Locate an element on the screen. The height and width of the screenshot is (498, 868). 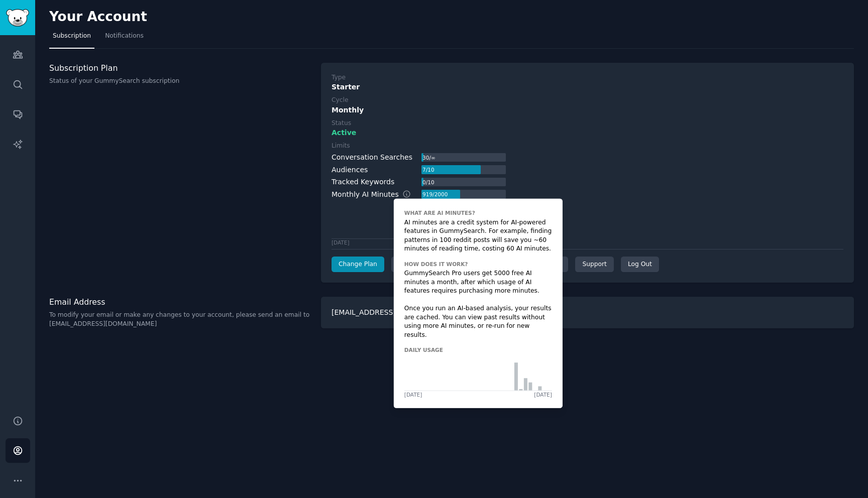
span: Subscription is located at coordinates (72, 36).